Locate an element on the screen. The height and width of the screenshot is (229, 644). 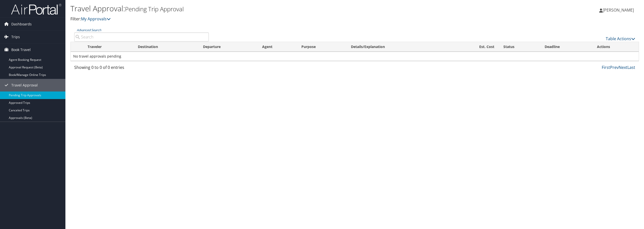
a: Table Actions is located at coordinates (620, 39).